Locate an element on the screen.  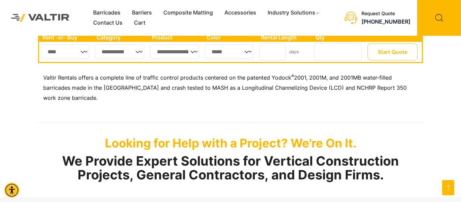
a: Barriers is located at coordinates (142, 13).